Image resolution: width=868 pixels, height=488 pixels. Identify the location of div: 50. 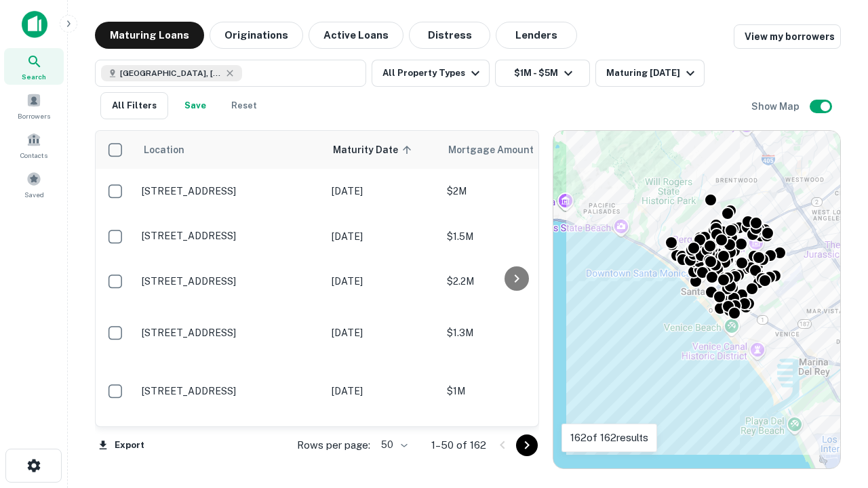
(393, 445).